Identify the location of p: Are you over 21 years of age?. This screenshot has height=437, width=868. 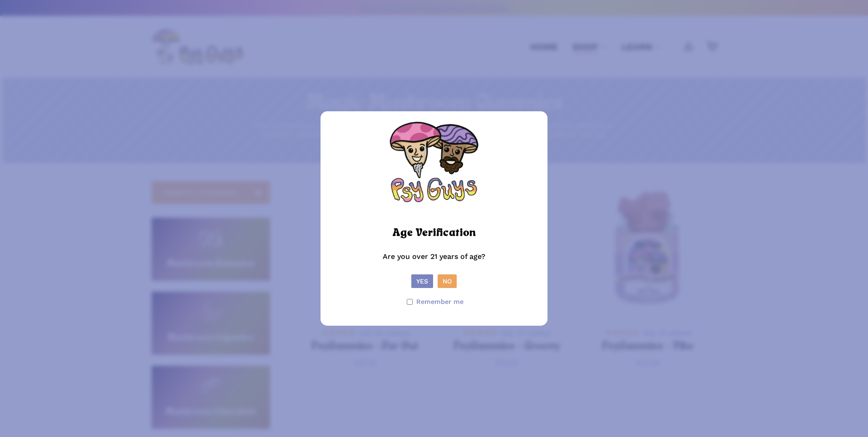
(434, 262).